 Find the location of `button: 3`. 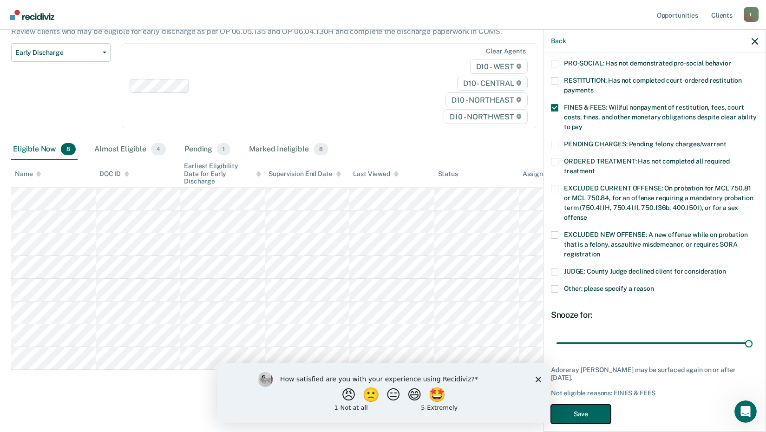

button: 3 is located at coordinates (177, 32).